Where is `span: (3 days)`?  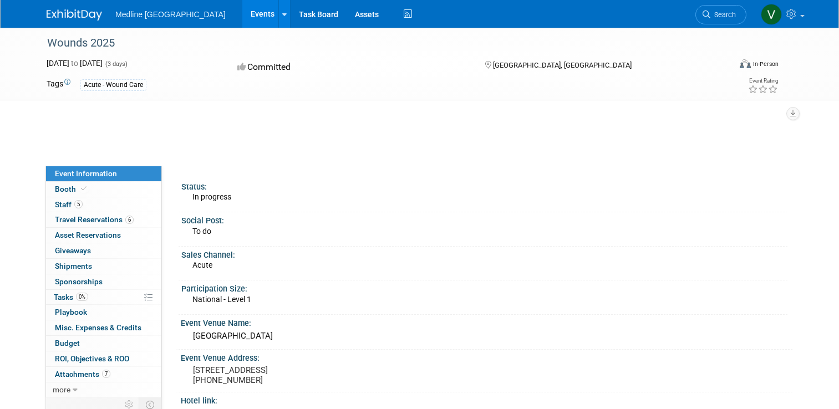 span: (3 days) is located at coordinates (116, 64).